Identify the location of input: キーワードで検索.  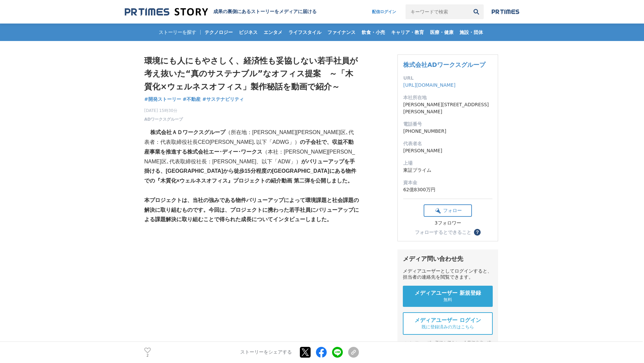
(437, 12).